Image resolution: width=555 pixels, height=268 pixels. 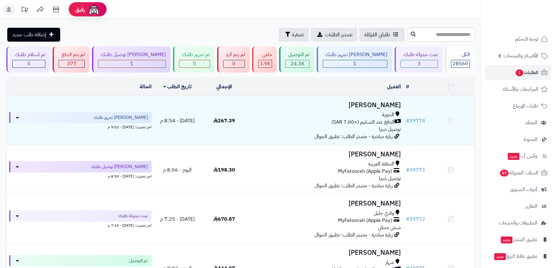 I want to click on span: تطبيق نقاط البيع, so click(x=516, y=256).